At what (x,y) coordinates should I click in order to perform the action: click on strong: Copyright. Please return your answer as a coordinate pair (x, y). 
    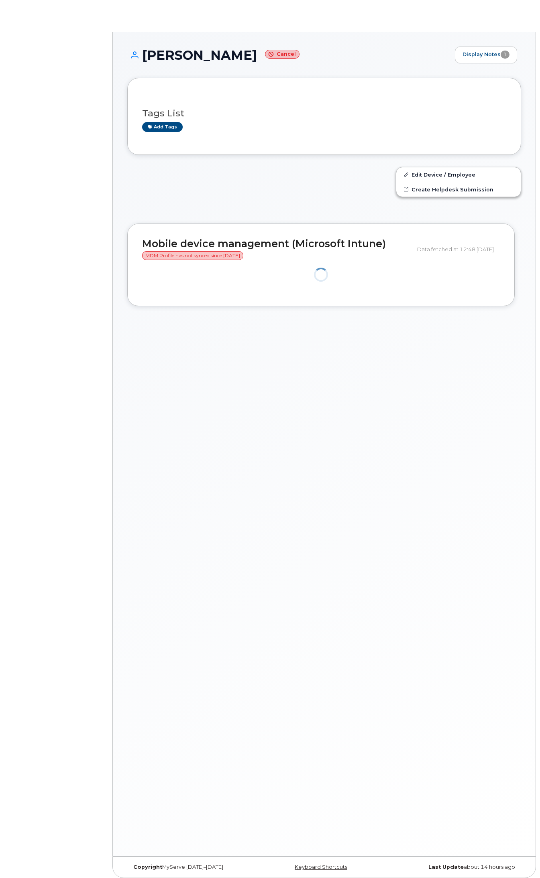
    Looking at the image, I should click on (148, 867).